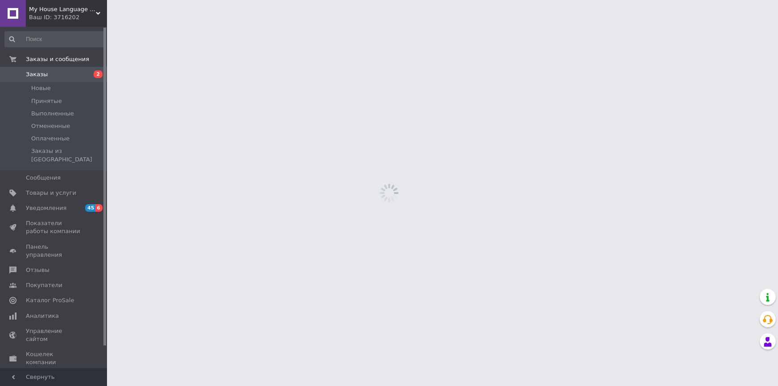 This screenshot has width=778, height=386. I want to click on span: Заказы и сообщения, so click(58, 59).